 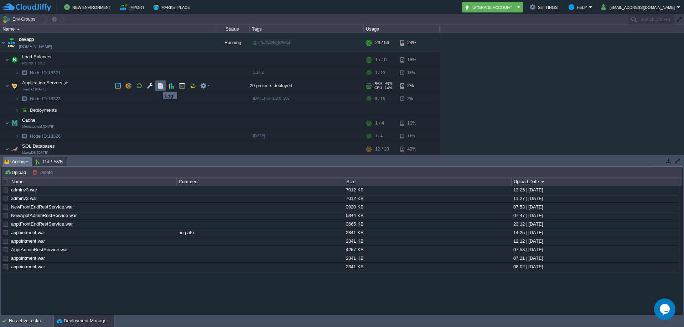 What do you see at coordinates (45, 136) in the screenshot?
I see `a: Node ID:18326` at bounding box center [45, 136].